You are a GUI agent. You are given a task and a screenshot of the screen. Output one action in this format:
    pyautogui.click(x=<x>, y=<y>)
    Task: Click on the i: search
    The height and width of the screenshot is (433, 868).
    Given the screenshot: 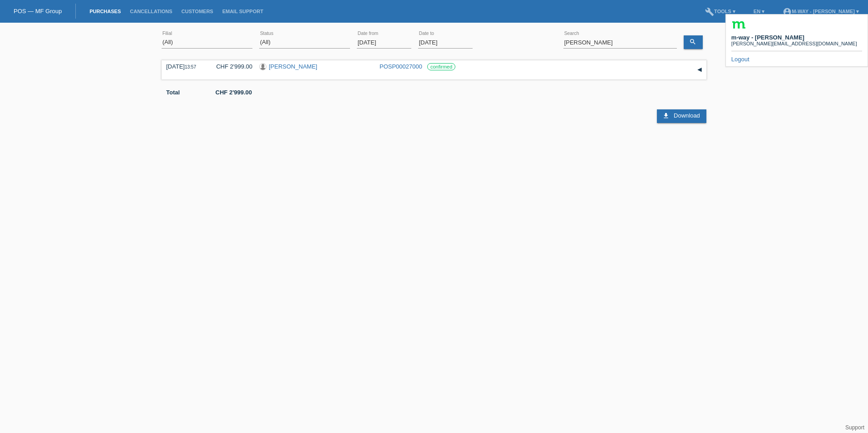 What is the action you would take?
    pyautogui.click(x=693, y=42)
    